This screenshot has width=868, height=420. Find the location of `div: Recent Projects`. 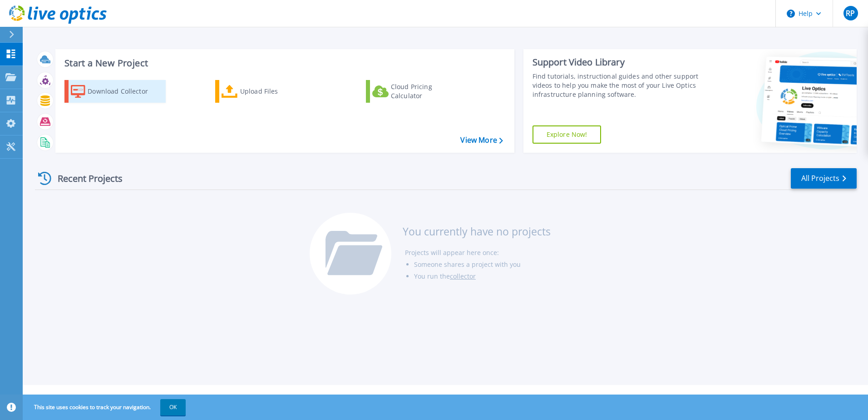

div: Recent Projects is located at coordinates (85, 178).